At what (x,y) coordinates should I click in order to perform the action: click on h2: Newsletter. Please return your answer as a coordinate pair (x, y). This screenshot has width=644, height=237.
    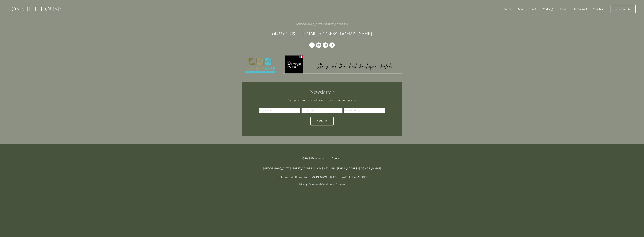
    Looking at the image, I should click on (322, 92).